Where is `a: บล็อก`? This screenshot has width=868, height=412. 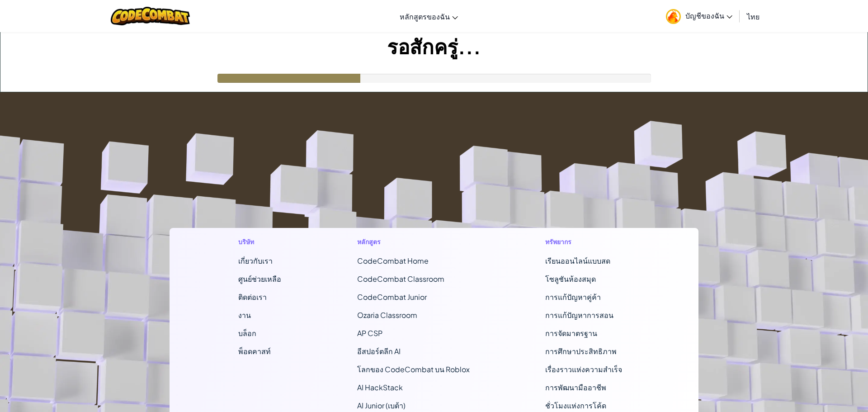 a: บล็อก is located at coordinates (248, 333).